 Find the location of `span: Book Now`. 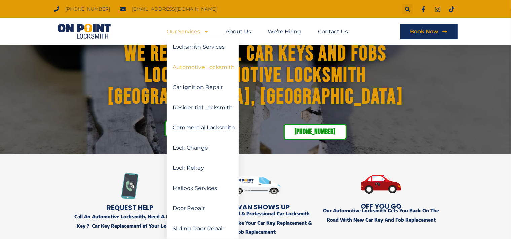

span: Book Now is located at coordinates (424, 32).